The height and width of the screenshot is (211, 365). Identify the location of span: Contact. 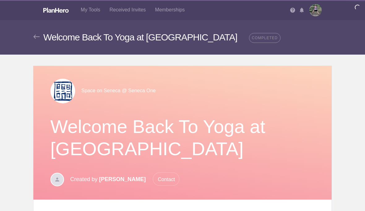
(166, 179).